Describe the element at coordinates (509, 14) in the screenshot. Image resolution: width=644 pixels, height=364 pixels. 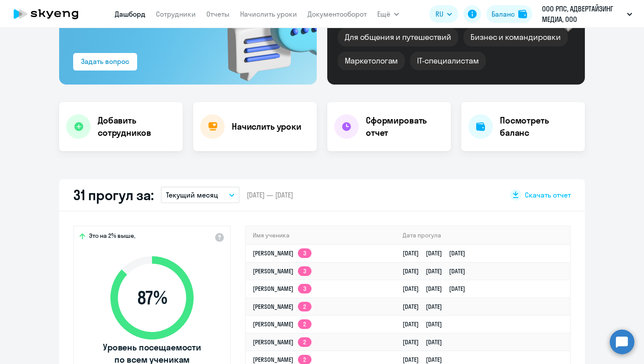
I see `a: Балансbalance` at that location.